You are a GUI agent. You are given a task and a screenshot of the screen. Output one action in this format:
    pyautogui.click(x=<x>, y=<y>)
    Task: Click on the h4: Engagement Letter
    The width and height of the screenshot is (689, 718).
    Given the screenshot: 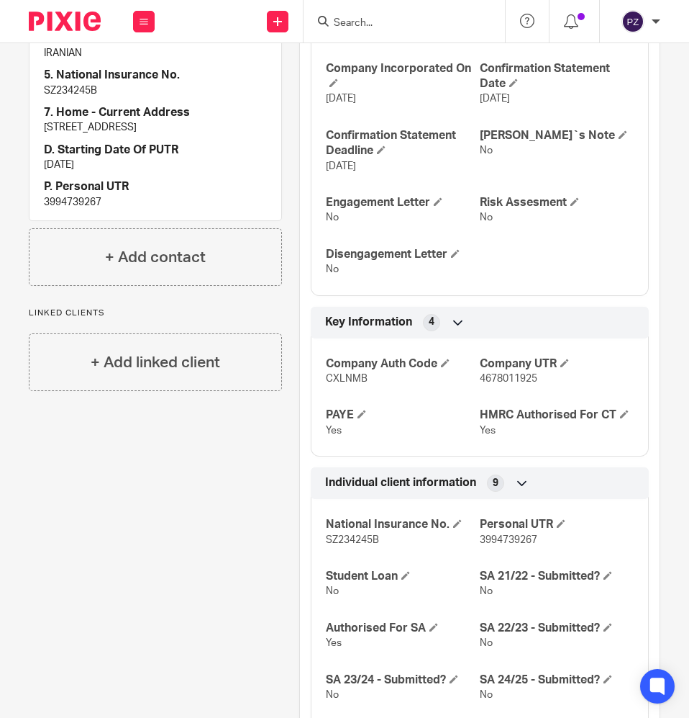 What is the action you would take?
    pyautogui.click(x=403, y=202)
    